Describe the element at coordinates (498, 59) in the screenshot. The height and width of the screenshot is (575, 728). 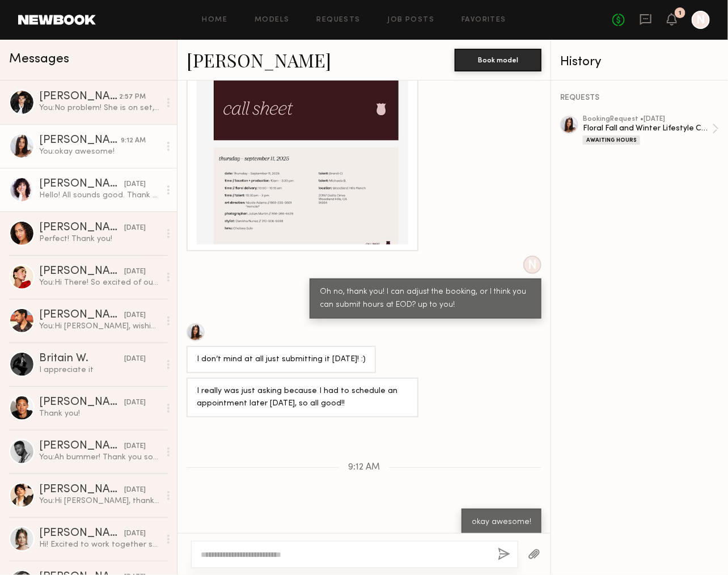
I see `a: Book model` at that location.